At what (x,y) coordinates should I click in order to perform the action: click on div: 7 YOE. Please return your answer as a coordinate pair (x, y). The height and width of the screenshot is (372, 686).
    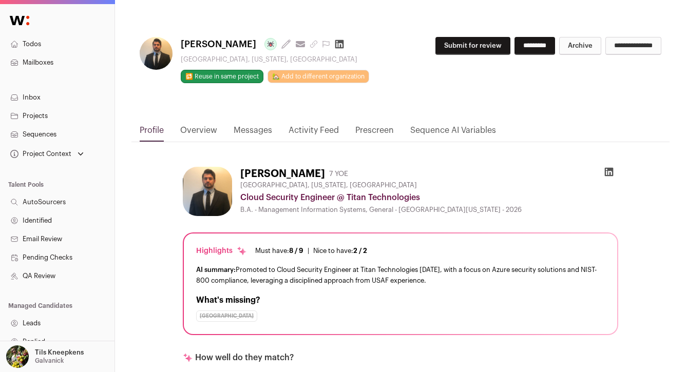
    Looking at the image, I should click on (339, 174).